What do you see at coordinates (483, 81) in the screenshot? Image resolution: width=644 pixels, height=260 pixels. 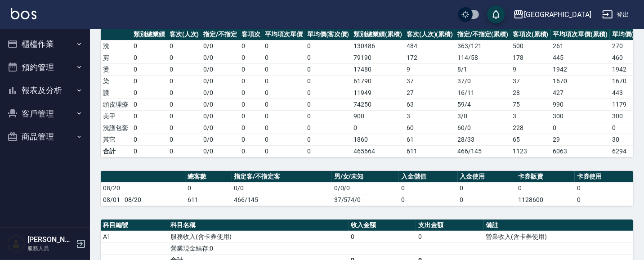 I see `td: 37 / 0` at bounding box center [483, 81].